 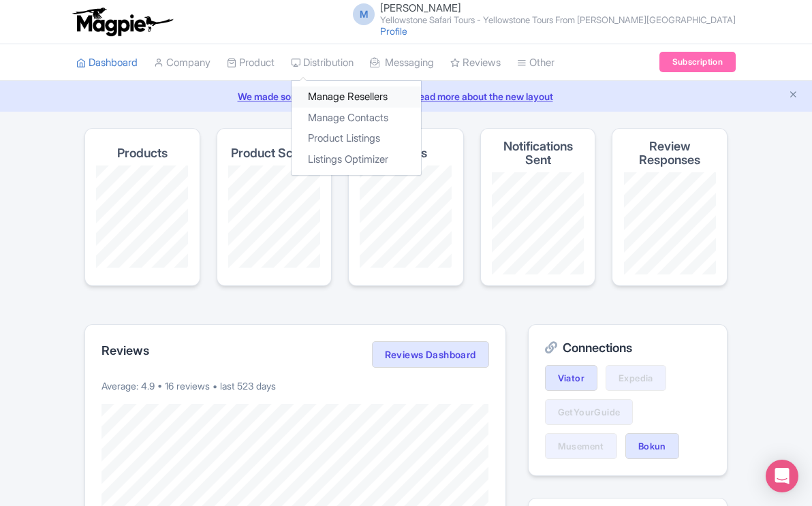 I want to click on h4: Review Responses, so click(x=670, y=154).